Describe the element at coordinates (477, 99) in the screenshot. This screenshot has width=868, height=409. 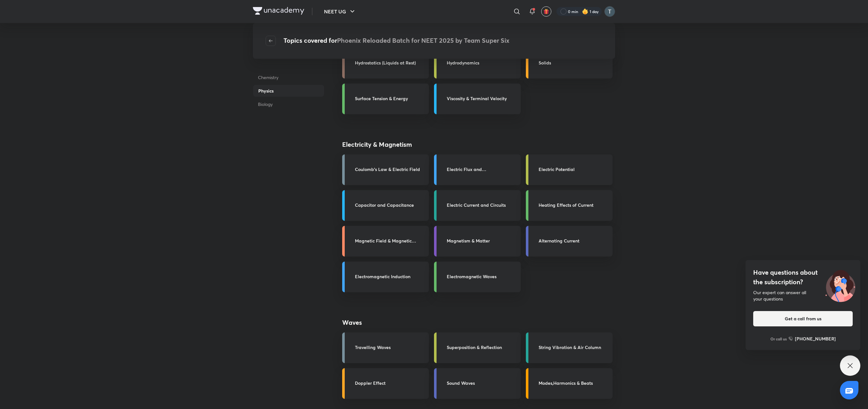
I see `a: Viscosity & Terminal Velocity` at that location.